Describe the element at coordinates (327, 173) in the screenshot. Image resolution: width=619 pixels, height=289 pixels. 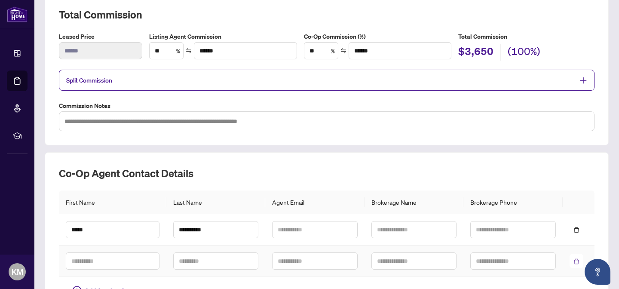
I see `h2: Co-op Agent Contact Details` at that location.